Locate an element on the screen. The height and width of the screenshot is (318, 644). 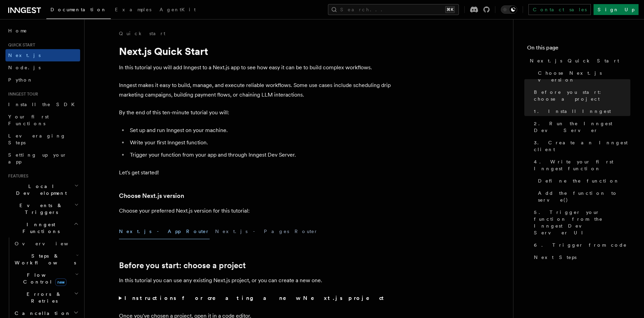
a: Overview is located at coordinates (46, 243).